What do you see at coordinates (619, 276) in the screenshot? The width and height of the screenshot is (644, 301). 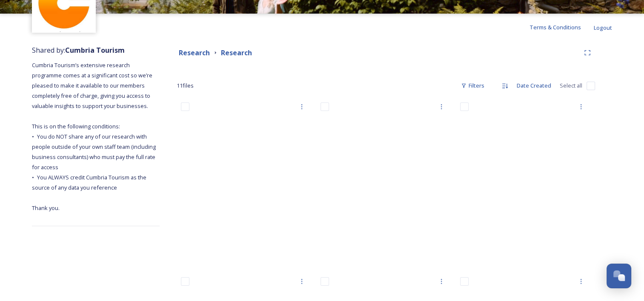 I see `button: Open Chat` at bounding box center [619, 276].